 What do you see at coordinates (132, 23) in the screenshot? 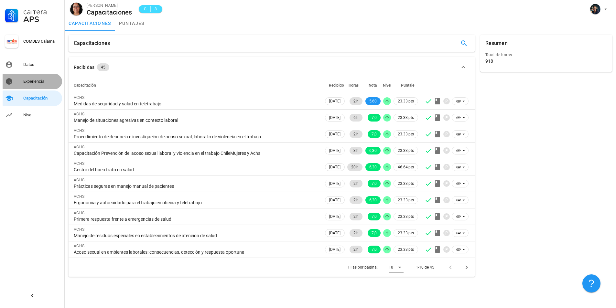
I see `a: puntajes` at bounding box center [132, 23].